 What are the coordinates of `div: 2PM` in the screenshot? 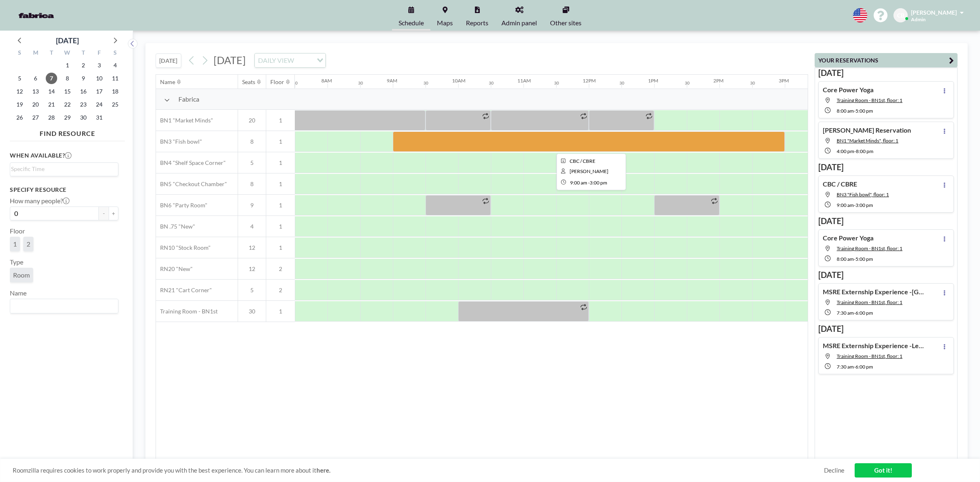 It's located at (718, 80).